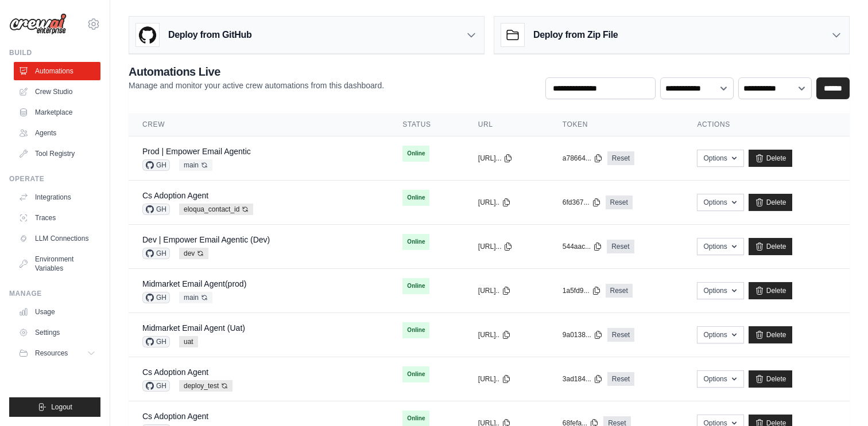 Image resolution: width=868 pixels, height=426 pixels. I want to click on button: Resources, so click(57, 353).